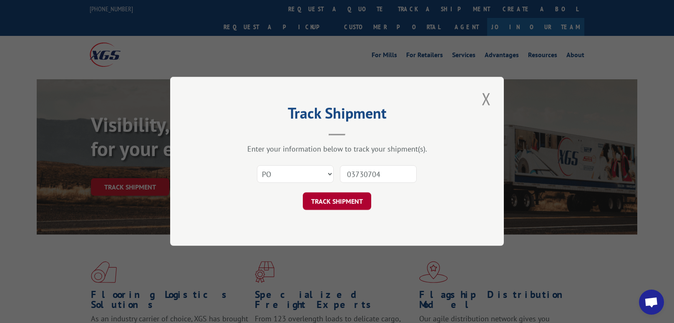  Describe the element at coordinates (337, 149) in the screenshot. I see `div: Enter your information below to track your shipment(s).` at that location.